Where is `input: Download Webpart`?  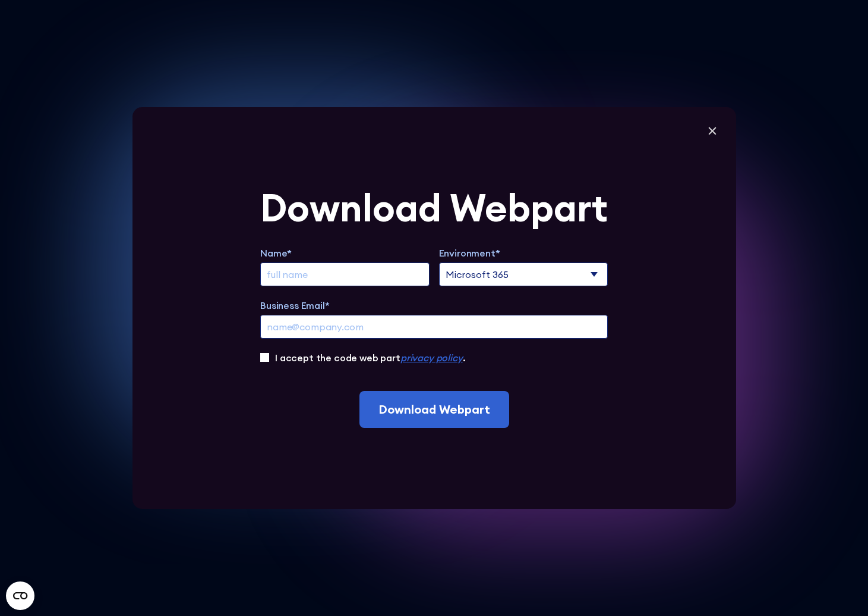
input: Download Webpart is located at coordinates (435, 409).